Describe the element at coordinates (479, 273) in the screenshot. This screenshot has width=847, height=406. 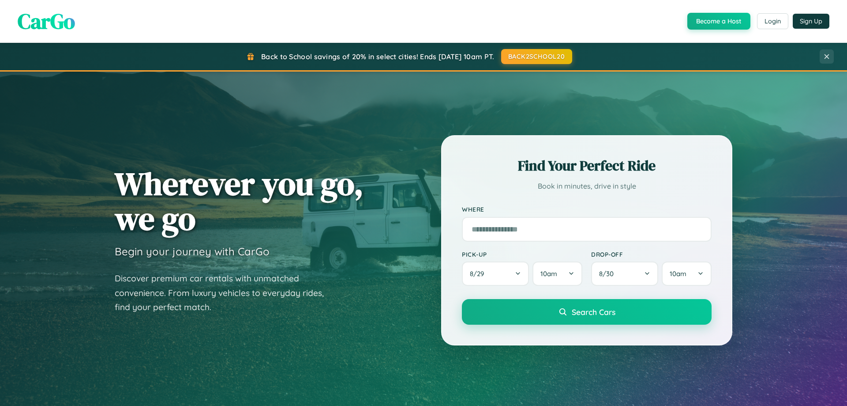
I see `span: 8 / 29` at that location.